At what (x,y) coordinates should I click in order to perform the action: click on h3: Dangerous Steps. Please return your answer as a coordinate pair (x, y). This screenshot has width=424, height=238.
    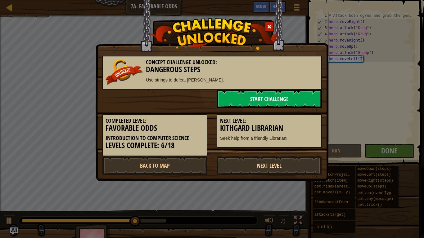
    Looking at the image, I should click on (212, 70).